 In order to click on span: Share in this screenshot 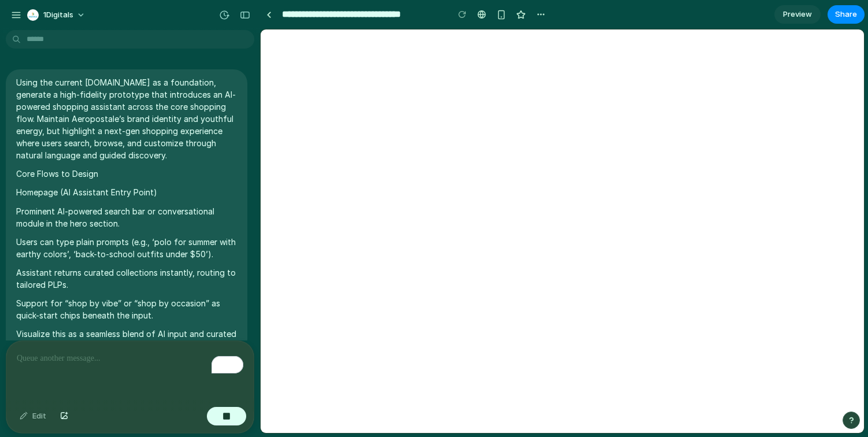, I will do `click(846, 14)`.